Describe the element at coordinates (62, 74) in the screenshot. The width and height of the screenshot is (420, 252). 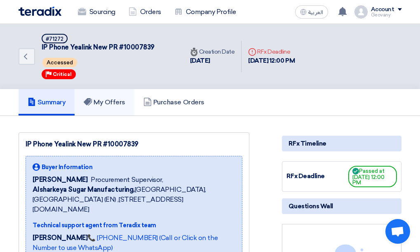
I see `span: Critical` at that location.